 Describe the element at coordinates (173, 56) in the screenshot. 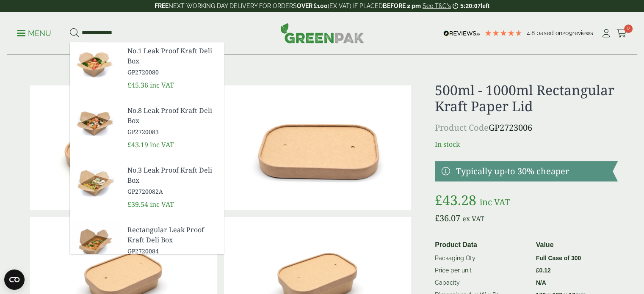

I see `span: No.1 Leak Proof Kraft Deli Box` at that location.